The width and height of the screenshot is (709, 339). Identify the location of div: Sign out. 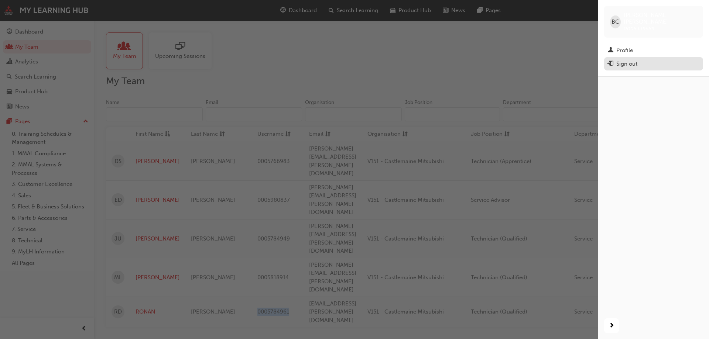
(627, 64).